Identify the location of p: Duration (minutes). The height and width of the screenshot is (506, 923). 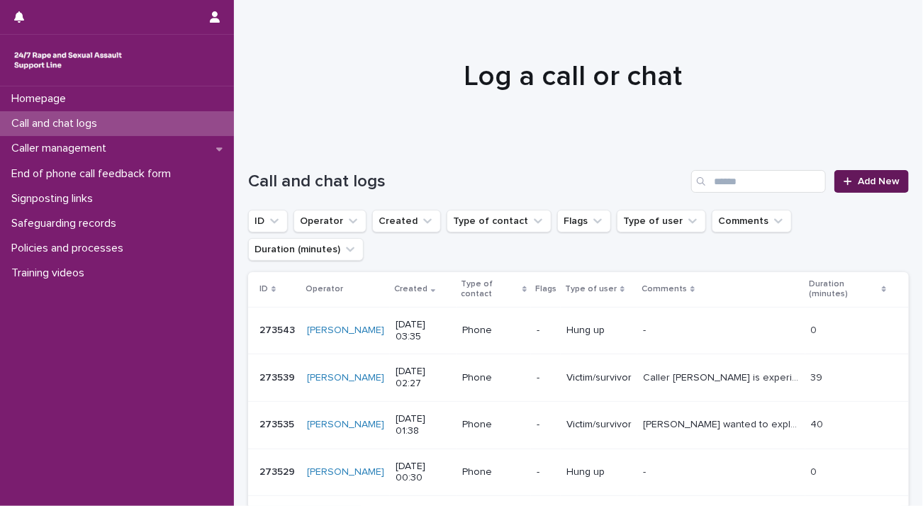
(843, 289).